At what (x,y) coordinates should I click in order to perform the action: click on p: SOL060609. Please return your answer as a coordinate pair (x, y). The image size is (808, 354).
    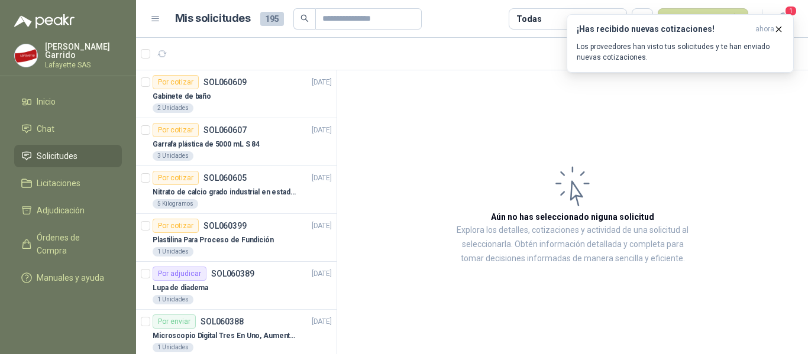
    Looking at the image, I should click on (225, 82).